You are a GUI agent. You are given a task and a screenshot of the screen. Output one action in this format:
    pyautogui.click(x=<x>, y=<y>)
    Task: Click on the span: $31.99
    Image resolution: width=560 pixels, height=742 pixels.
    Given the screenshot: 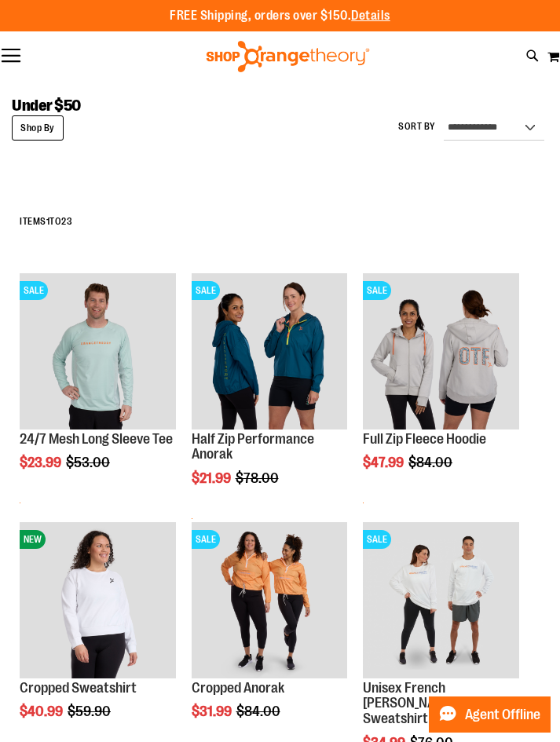 What is the action you would take?
    pyautogui.click(x=213, y=712)
    